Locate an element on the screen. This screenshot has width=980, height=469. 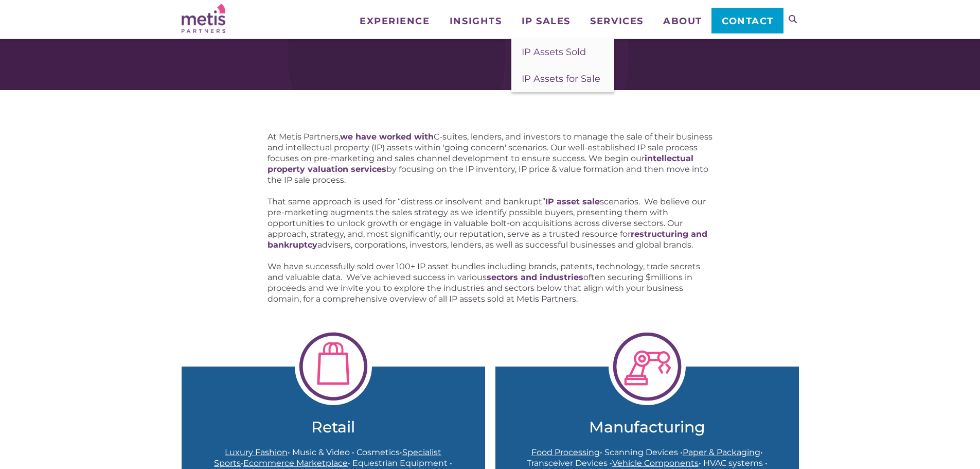
a: sectors and industries is located at coordinates (535, 277).